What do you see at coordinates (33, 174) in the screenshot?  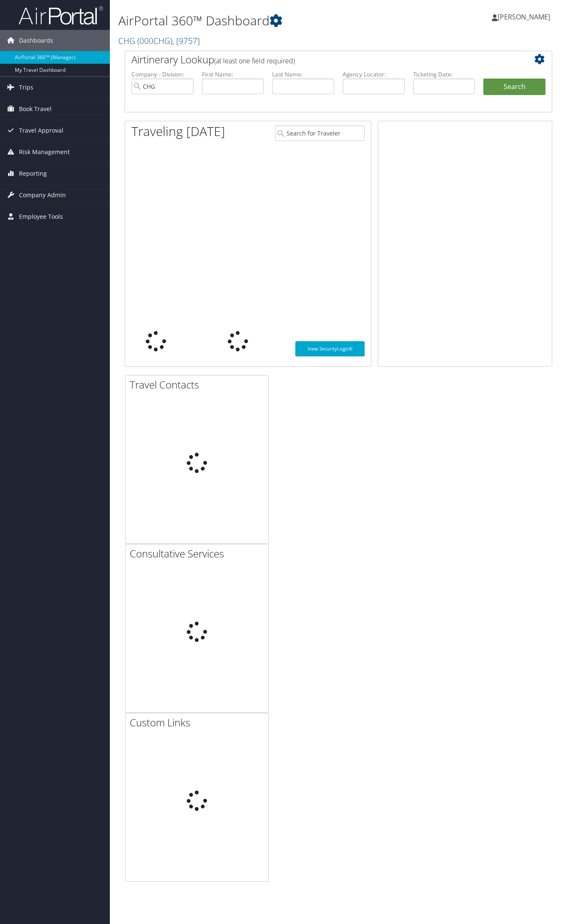 I see `span: Reporting` at bounding box center [33, 174].